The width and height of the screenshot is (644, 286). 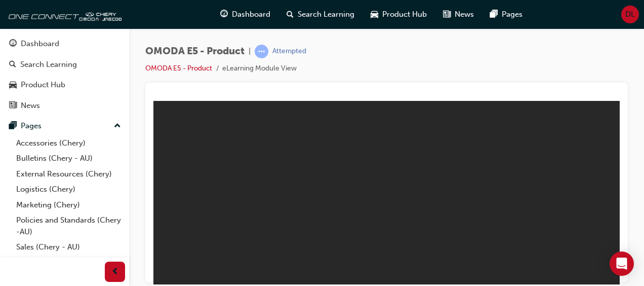 What do you see at coordinates (64, 74) in the screenshot?
I see `button: DashboardSearch LearningProduct HubNews` at bounding box center [64, 74].